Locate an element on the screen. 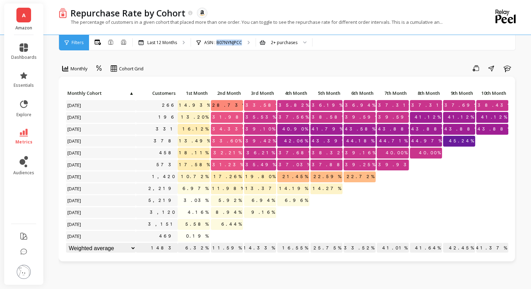  span: explore is located at coordinates (24, 115).